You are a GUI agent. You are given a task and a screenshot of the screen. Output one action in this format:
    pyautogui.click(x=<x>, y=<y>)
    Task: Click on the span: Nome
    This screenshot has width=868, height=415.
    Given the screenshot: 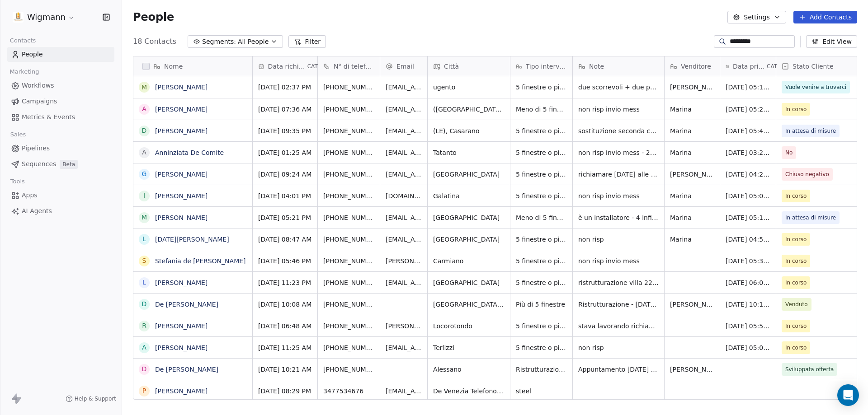 What is the action you would take?
    pyautogui.click(x=173, y=66)
    